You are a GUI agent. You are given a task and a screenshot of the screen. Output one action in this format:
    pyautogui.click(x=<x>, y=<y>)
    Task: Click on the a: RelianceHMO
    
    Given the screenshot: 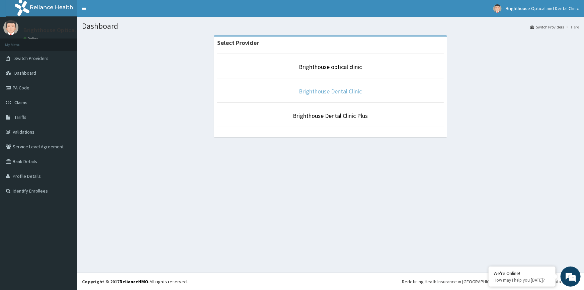 What is the action you would take?
    pyautogui.click(x=134, y=281)
    